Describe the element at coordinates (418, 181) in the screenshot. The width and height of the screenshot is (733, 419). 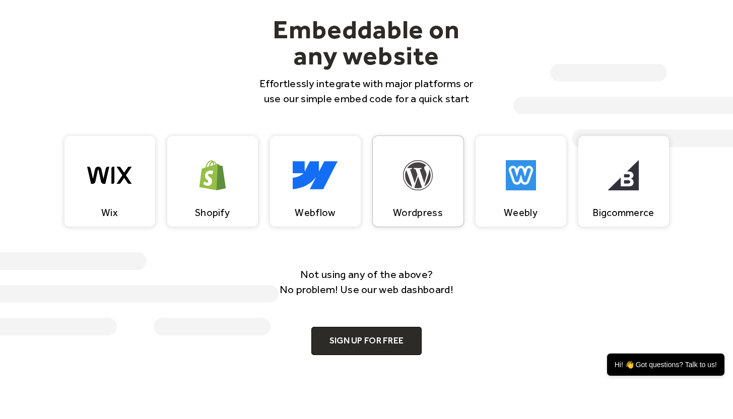
I see `a: Wordpress` at that location.